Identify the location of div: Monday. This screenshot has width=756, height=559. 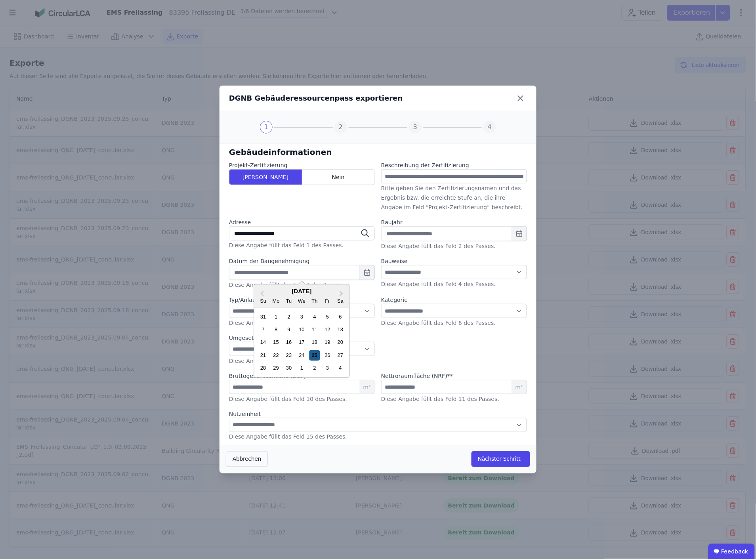
(276, 301).